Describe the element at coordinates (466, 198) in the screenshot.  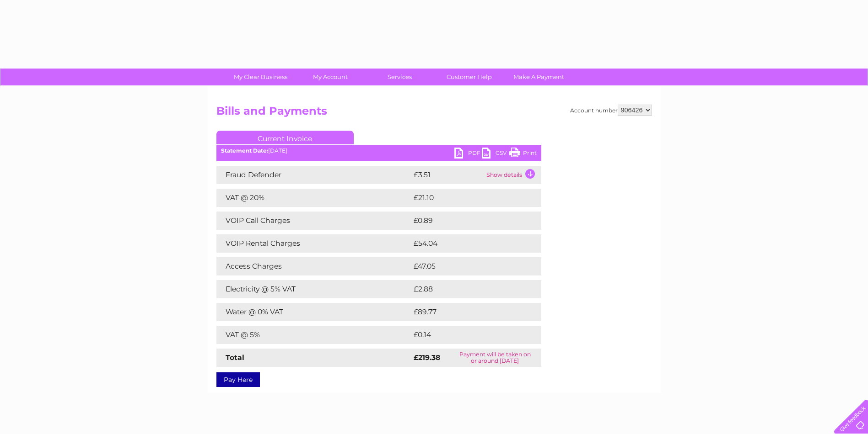
I see `td: £21.10` at that location.